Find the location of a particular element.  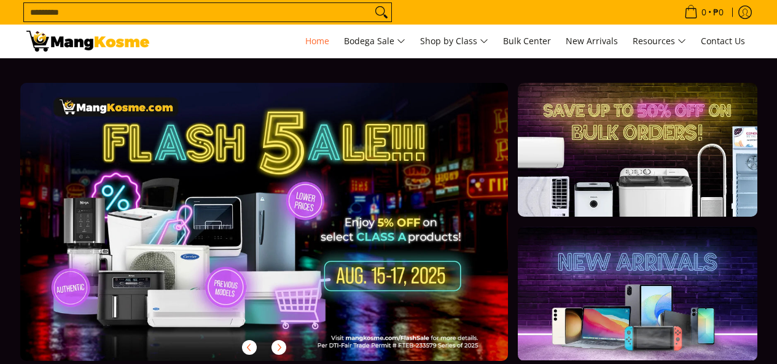

span: Bodega Sale is located at coordinates (374, 41).